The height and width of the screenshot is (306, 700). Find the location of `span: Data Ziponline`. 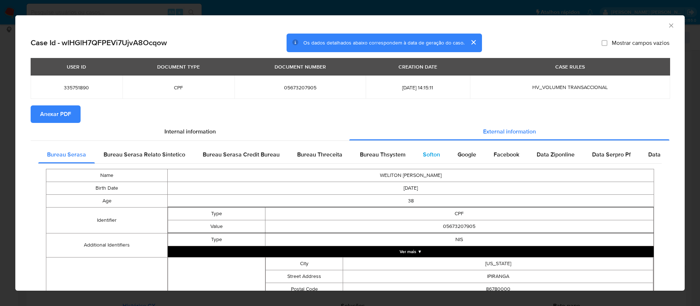

span: Data Ziponline is located at coordinates (556, 154).